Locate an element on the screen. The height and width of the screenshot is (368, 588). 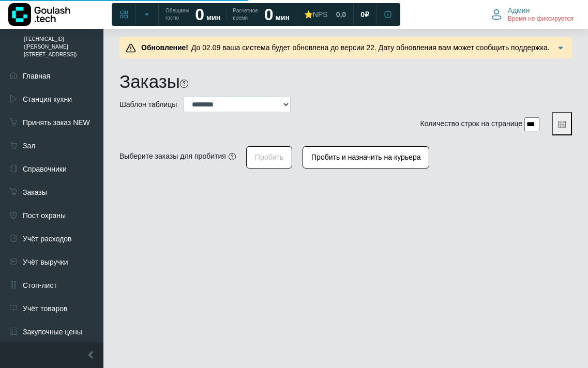
a: ⭐NPS 0,0 is located at coordinates (325, 15).